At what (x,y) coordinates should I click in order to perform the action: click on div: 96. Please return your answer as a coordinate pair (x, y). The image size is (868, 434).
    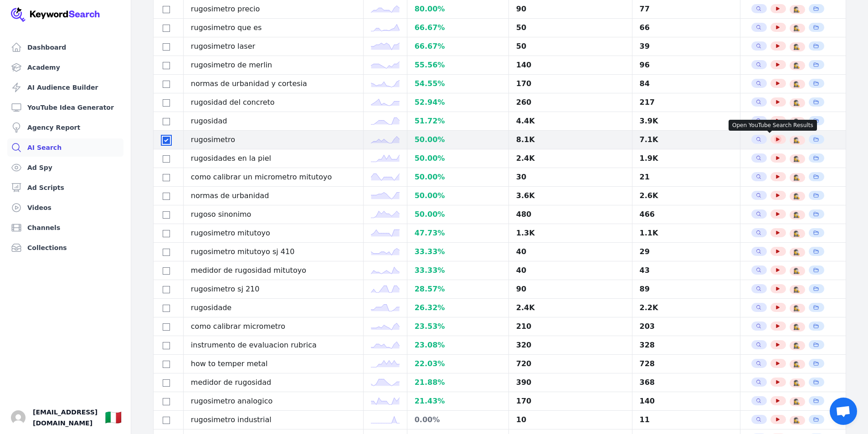
    Looking at the image, I should click on (686, 65).